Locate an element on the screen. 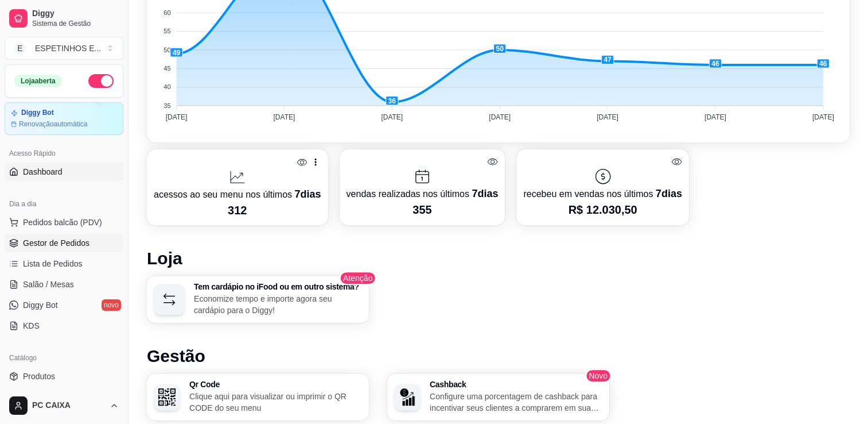 The width and height of the screenshot is (868, 424). a: Produtos is located at coordinates (63, 376).